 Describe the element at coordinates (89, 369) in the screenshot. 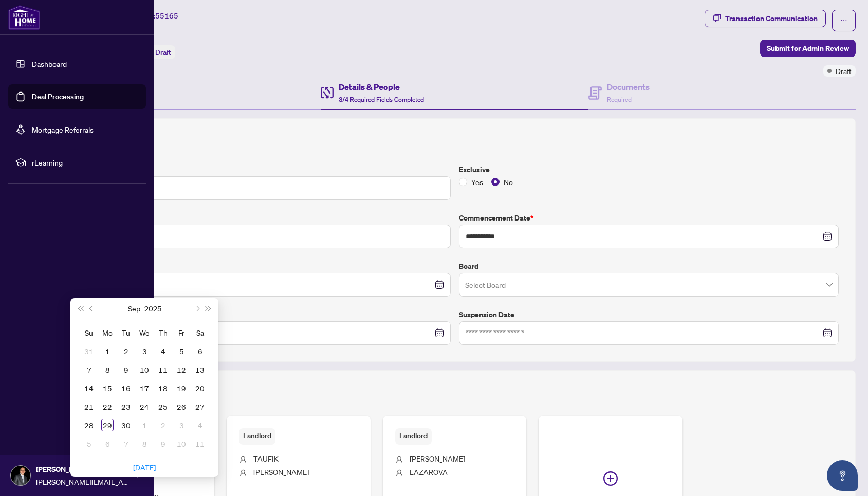

I see `td: 2025-09-07` at that location.